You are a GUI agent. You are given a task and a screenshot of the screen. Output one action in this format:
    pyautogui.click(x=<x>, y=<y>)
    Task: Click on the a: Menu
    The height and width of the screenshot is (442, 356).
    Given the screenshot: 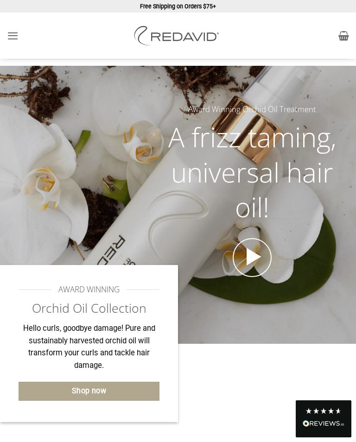 What is the action you would take?
    pyautogui.click(x=13, y=36)
    